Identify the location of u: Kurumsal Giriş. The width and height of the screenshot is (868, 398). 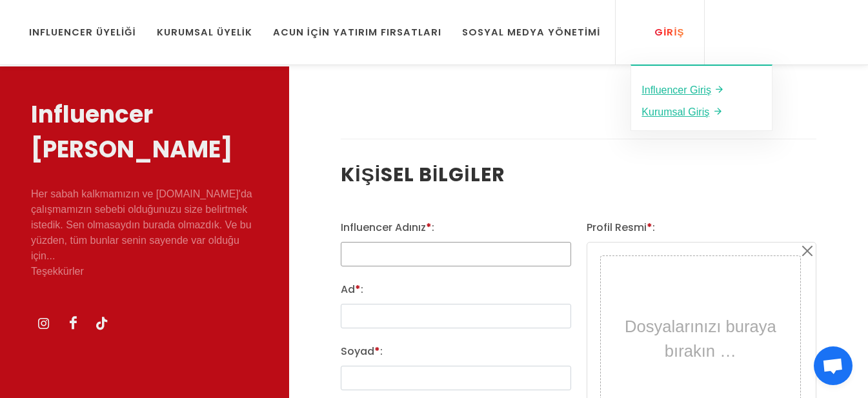
(675, 112).